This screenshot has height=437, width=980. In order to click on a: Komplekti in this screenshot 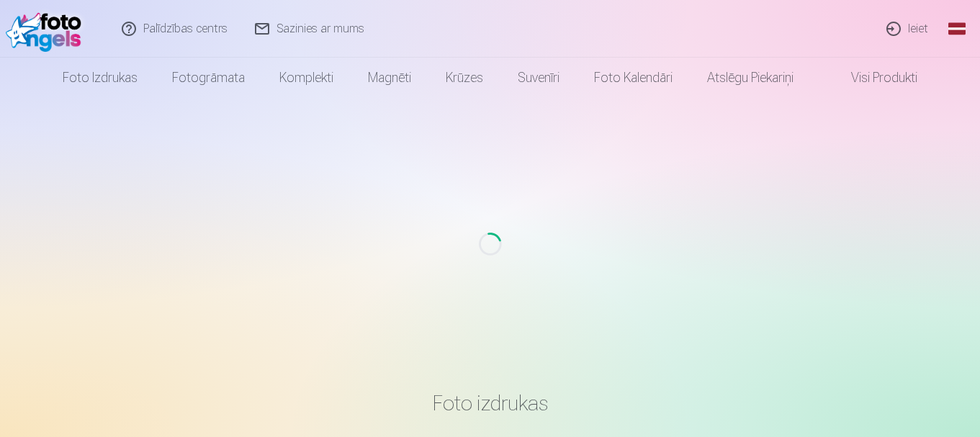, I will do `click(306, 78)`.